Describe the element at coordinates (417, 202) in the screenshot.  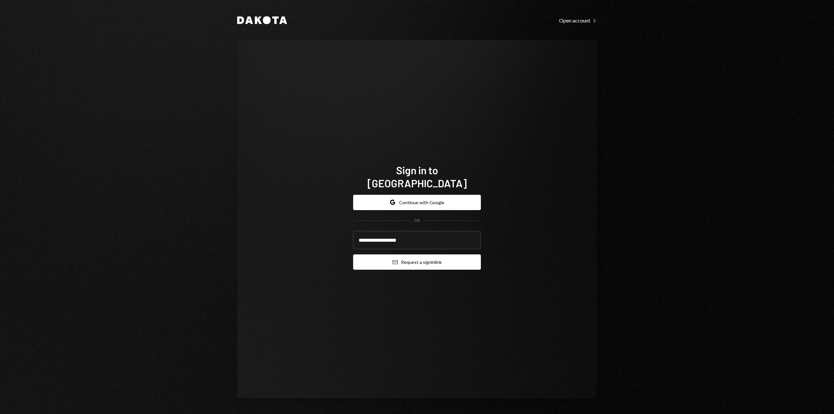
I see `button: Continue with Google` at that location.